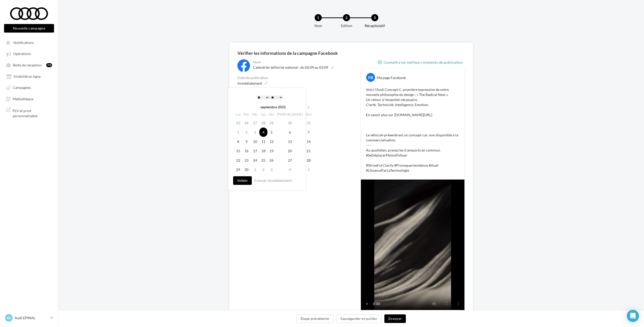 The width and height of the screenshot is (644, 327). I want to click on div: Récapitulatif, so click(375, 26).